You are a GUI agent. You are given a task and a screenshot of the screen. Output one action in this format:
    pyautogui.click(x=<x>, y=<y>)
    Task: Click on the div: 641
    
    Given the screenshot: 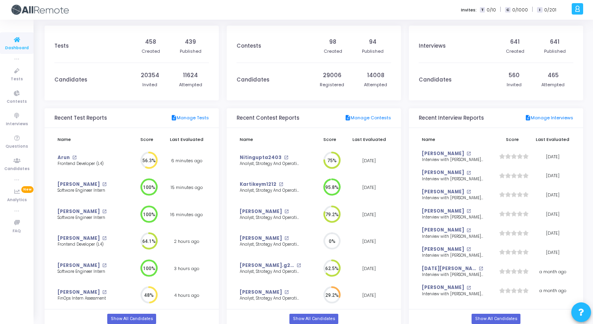 What is the action you would take?
    pyautogui.click(x=555, y=42)
    